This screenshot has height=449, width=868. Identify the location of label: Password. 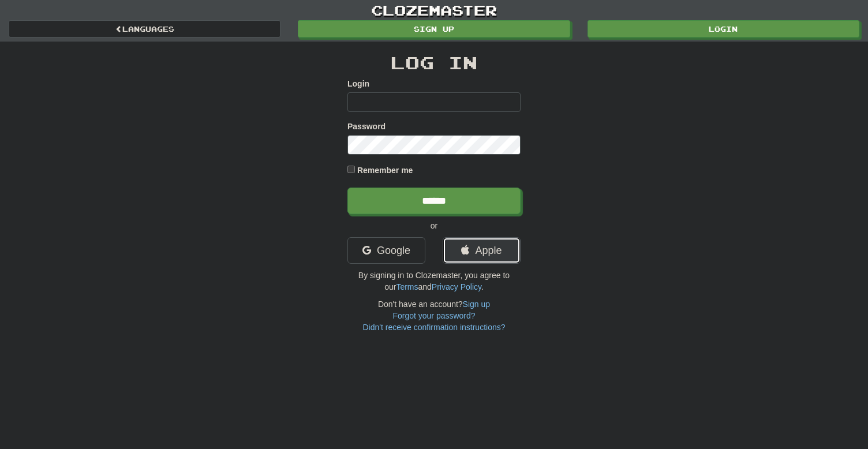
(366, 127).